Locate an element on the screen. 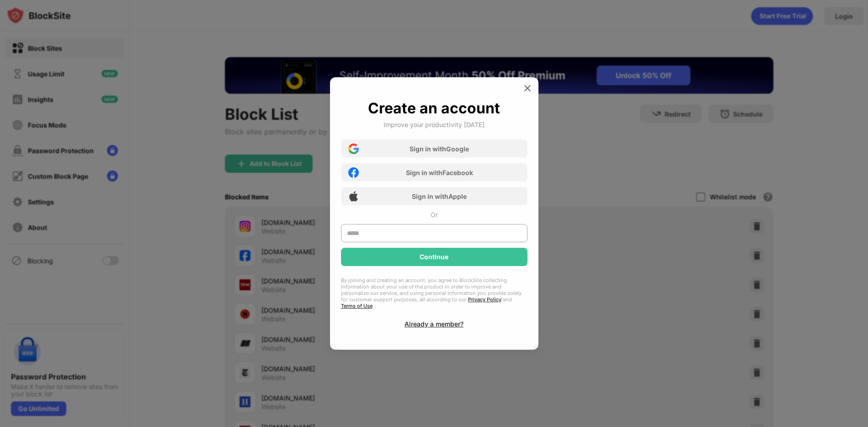 This screenshot has height=427, width=868. div: Sign in with Google is located at coordinates (440, 149).